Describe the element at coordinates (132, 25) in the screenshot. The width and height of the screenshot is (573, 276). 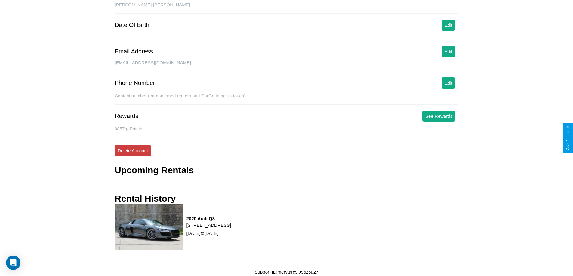
I see `div: Date Of Birth` at that location.